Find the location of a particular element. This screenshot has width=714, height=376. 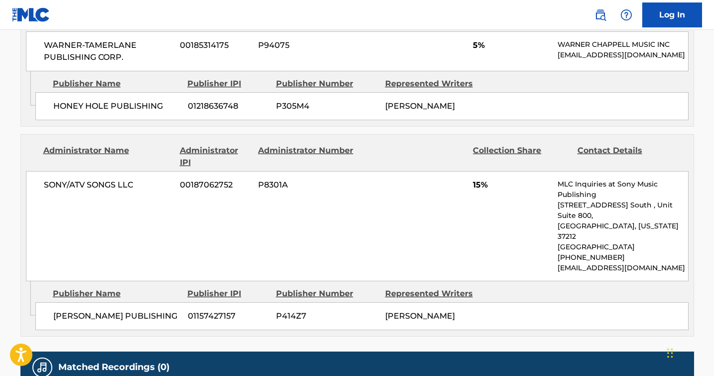

div: Contact Details is located at coordinates (626, 157).